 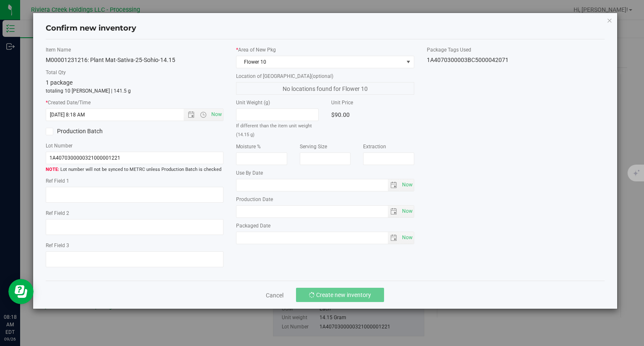 What do you see at coordinates (516, 50) in the screenshot?
I see `label: Package Tags Used` at bounding box center [516, 50].